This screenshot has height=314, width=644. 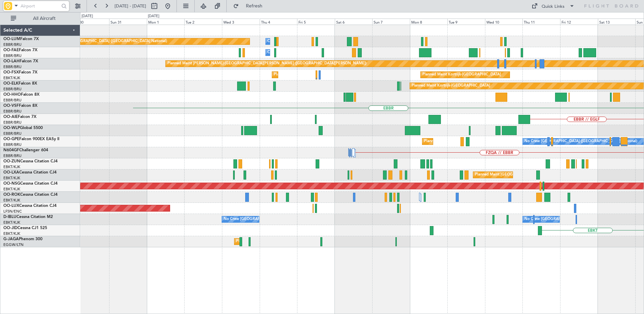 I want to click on a: OO-AIEFalcon 7X, so click(x=20, y=117).